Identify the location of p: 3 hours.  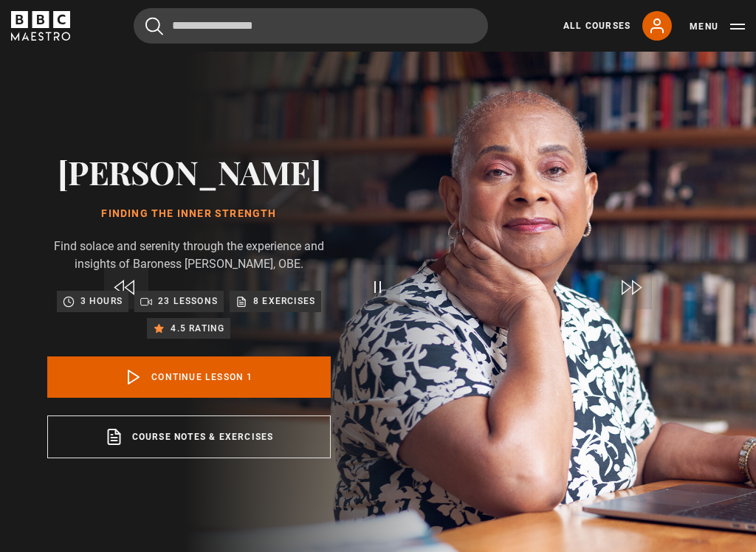
(101, 301).